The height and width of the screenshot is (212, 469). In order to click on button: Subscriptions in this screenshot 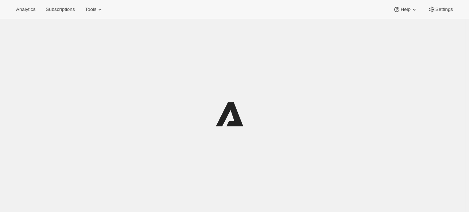, I will do `click(60, 9)`.